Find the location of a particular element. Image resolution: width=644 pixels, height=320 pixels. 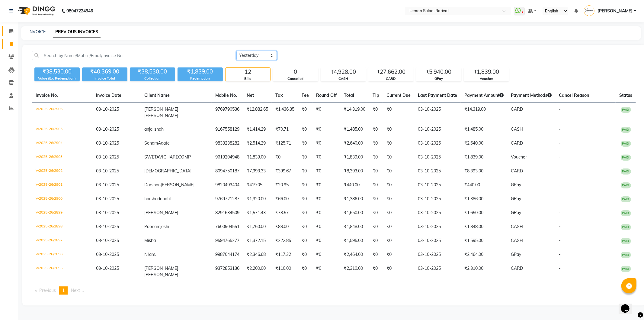

td: ₹2,310.00 is located at coordinates (354, 271).